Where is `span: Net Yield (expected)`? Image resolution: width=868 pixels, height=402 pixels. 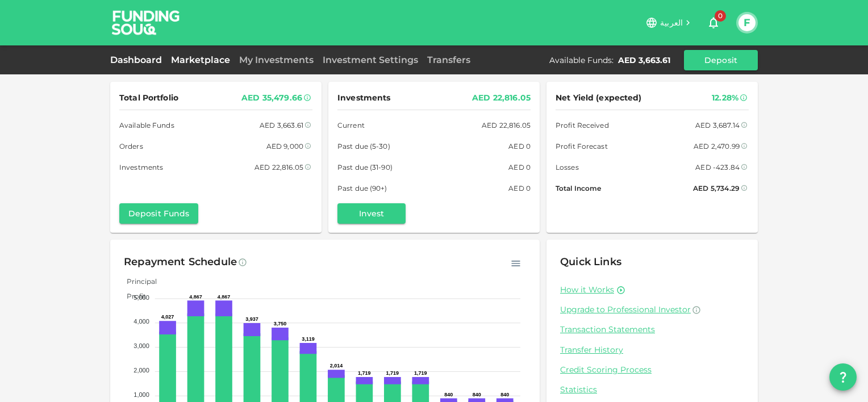
span: Net Yield (expected) is located at coordinates (599, 98).